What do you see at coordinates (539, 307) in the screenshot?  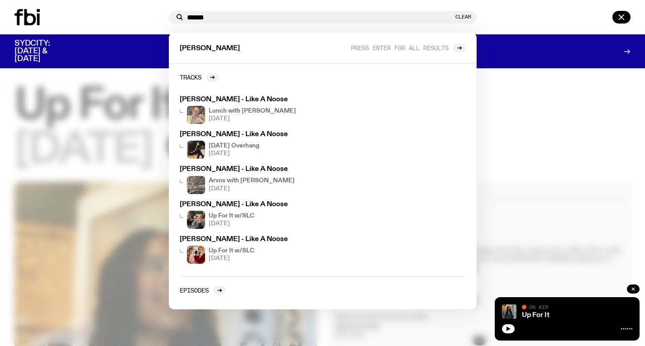 I see `span: On Air` at bounding box center [539, 307].